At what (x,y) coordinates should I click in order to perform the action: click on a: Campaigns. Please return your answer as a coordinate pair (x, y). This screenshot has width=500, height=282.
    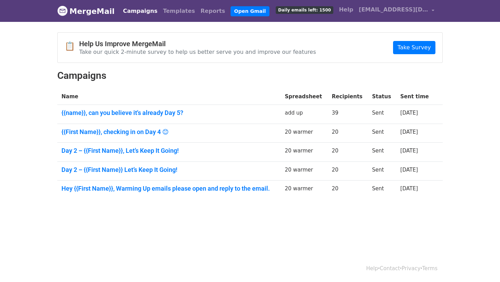
    Looking at the image, I should click on (140, 11).